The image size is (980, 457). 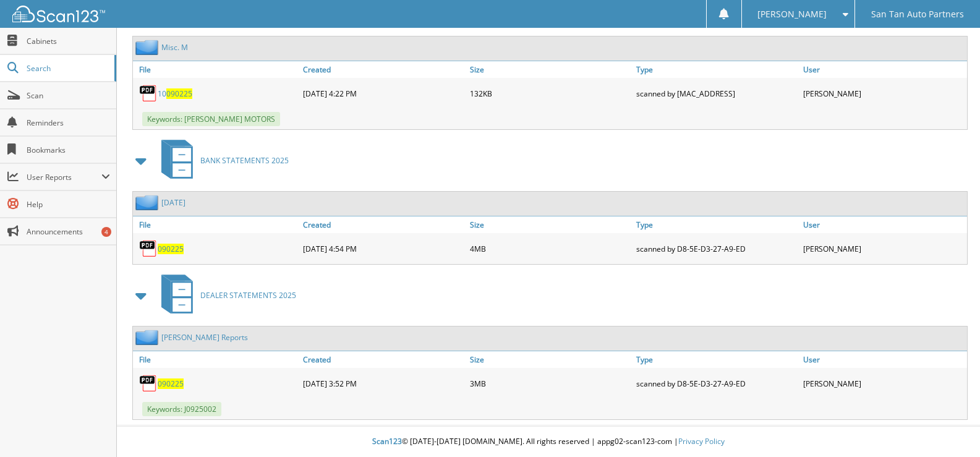 What do you see at coordinates (107, 232) in the screenshot?
I see `div: 4` at bounding box center [107, 232].